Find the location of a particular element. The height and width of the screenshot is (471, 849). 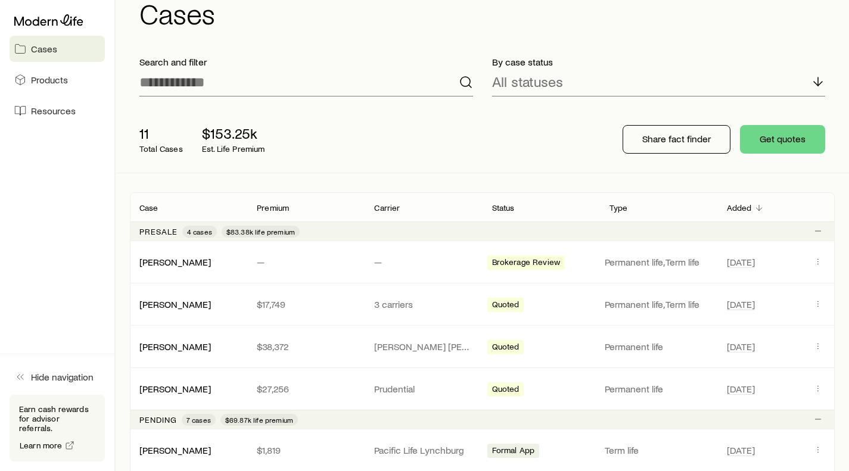

span: Formal App is located at coordinates (513, 451).